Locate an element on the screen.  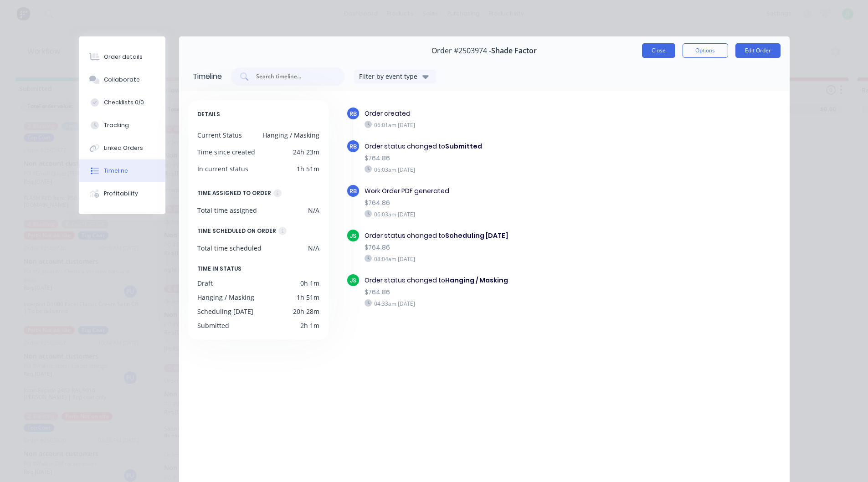
button: Options is located at coordinates (705, 50).